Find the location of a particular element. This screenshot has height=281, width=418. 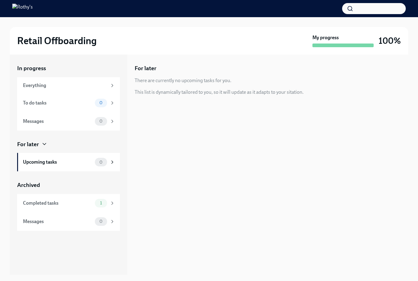

a: Upcoming tasks0 is located at coordinates (69, 162).